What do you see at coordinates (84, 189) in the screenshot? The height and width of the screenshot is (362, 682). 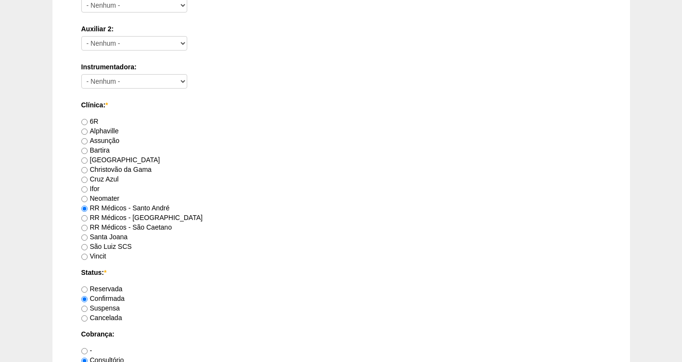 I see `input: Ifor` at bounding box center [84, 189].